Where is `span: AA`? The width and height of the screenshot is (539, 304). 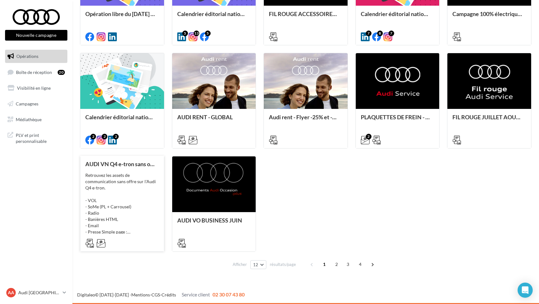 span: AA is located at coordinates (11, 293).